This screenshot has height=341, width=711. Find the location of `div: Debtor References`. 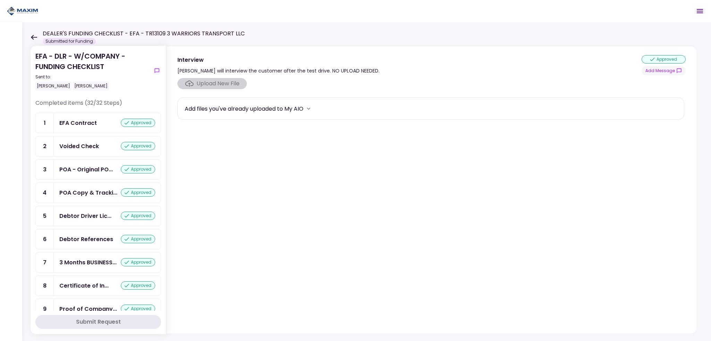

div: Debtor References is located at coordinates (86, 239).